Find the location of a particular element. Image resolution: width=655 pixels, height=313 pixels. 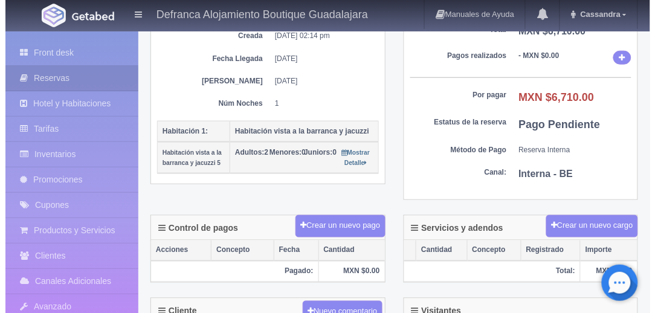

dd: 1 is located at coordinates (317, 103).